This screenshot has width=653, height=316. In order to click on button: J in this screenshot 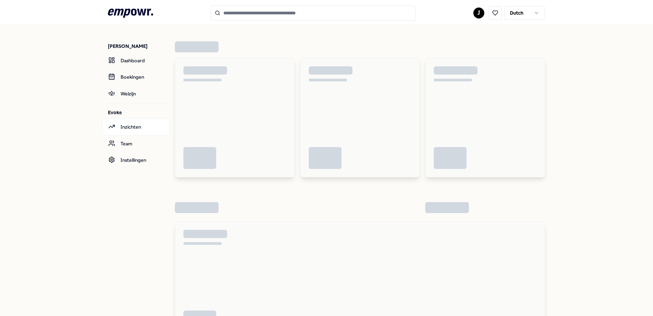, I will do `click(479, 13)`.